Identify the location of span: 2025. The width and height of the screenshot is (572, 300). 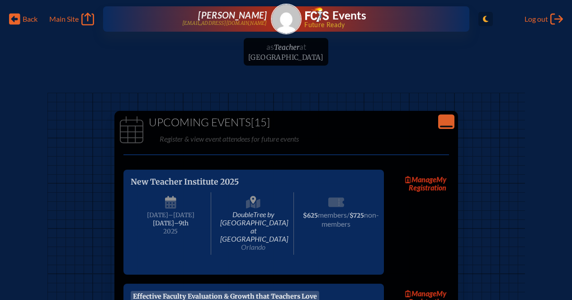
(171, 231).